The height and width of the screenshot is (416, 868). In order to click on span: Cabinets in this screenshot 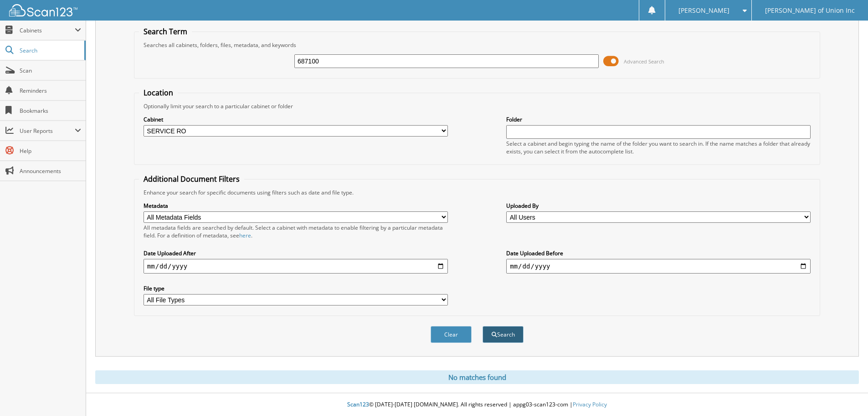, I will do `click(47, 30)`.